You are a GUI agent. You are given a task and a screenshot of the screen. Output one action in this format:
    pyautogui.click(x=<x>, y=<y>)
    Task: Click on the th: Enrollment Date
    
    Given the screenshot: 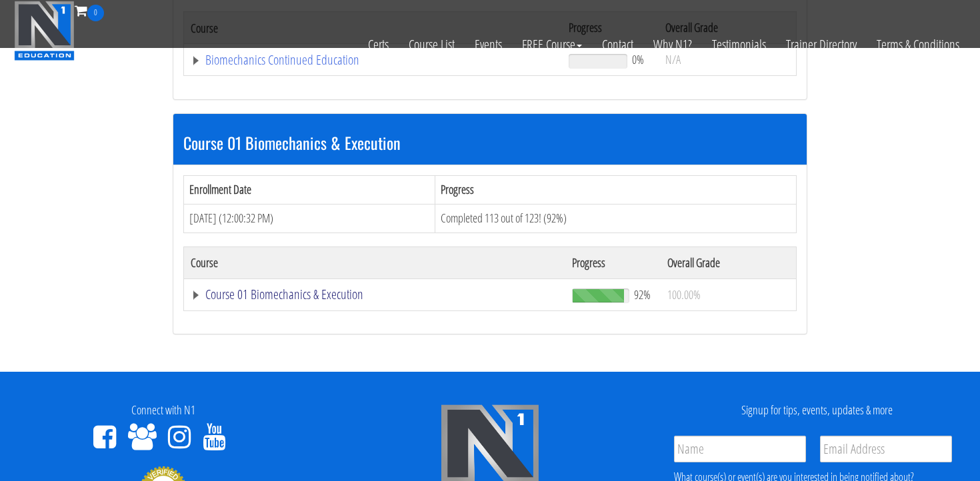 What is the action you would take?
    pyautogui.click(x=310, y=190)
    